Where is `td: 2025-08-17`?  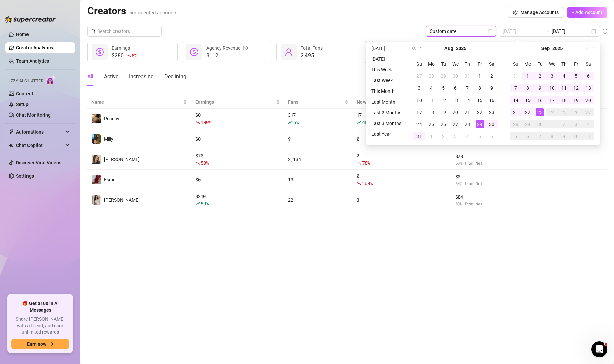 td: 2025-08-17 is located at coordinates (419, 113).